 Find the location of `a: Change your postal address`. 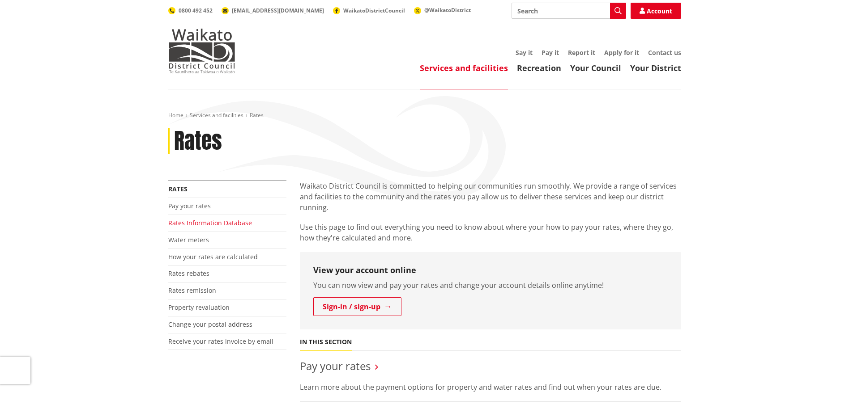

a: Change your postal address is located at coordinates (210, 324).